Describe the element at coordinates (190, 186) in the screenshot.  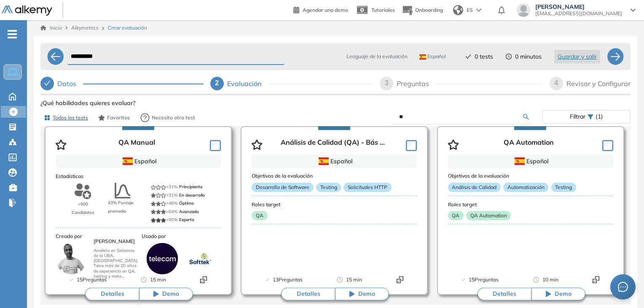
I see `span: Principiante` at that location.